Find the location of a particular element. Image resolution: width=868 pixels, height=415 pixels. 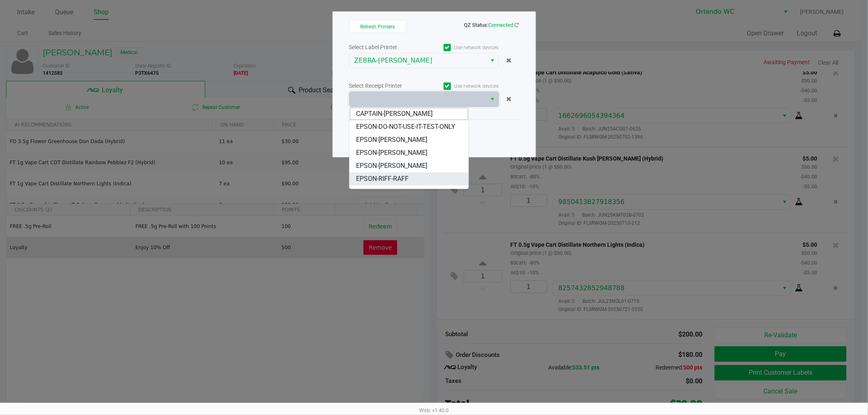

div: Select Receipt Printer is located at coordinates (387, 86).